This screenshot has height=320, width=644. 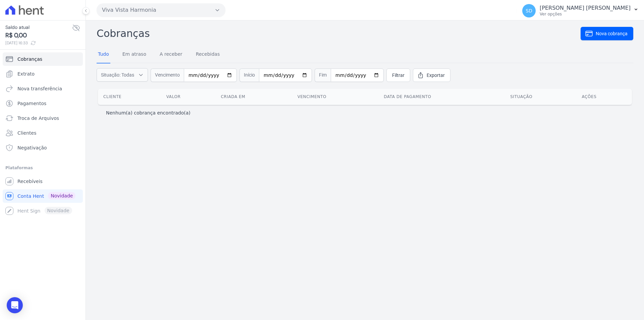 What do you see at coordinates (30, 59) in the screenshot?
I see `span: Cobranças` at bounding box center [30, 59].